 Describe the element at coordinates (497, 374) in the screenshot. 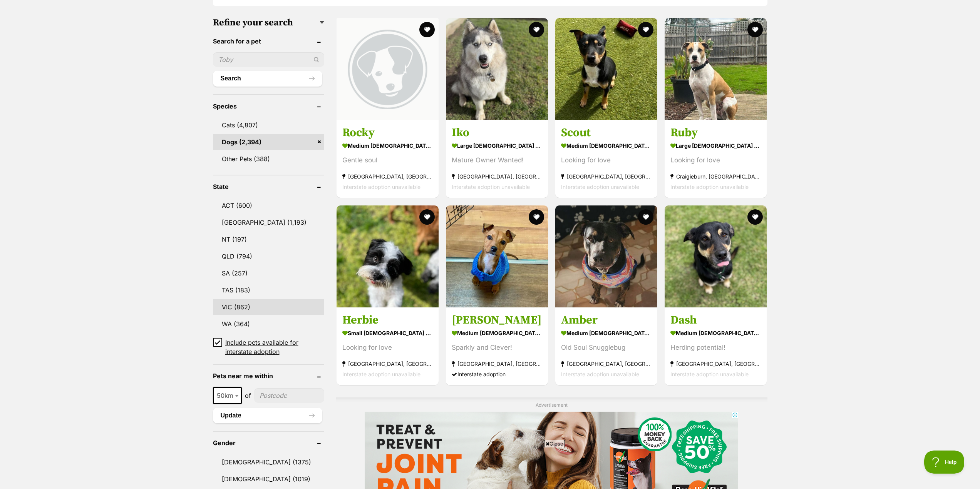

I see `div: Interstate adoption` at that location.